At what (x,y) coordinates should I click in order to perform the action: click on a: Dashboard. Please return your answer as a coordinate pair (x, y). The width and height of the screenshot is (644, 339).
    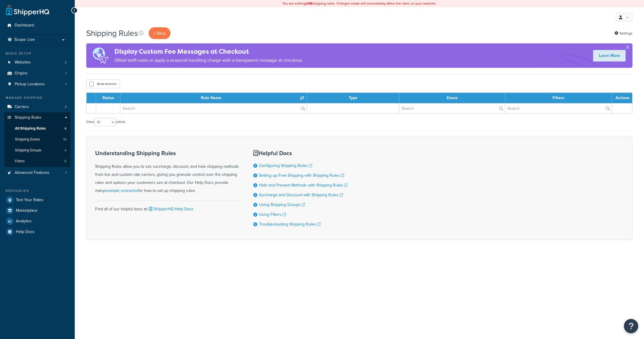
    Looking at the image, I should click on (38, 25).